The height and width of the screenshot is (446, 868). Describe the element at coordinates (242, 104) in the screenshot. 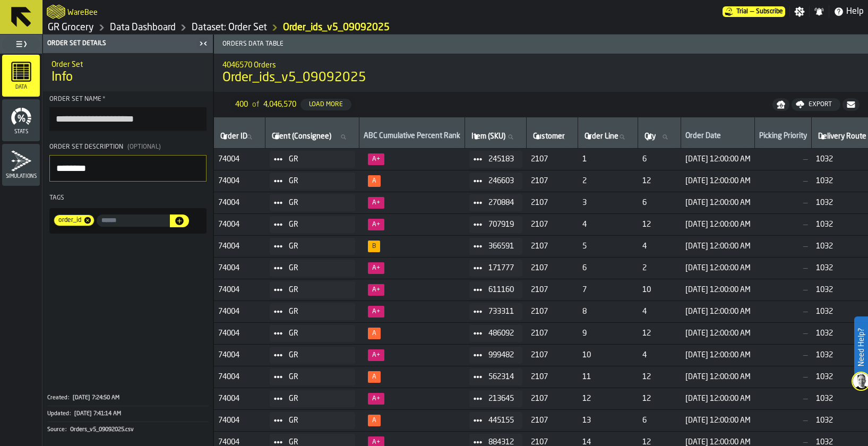

I see `span: 400` at that location.